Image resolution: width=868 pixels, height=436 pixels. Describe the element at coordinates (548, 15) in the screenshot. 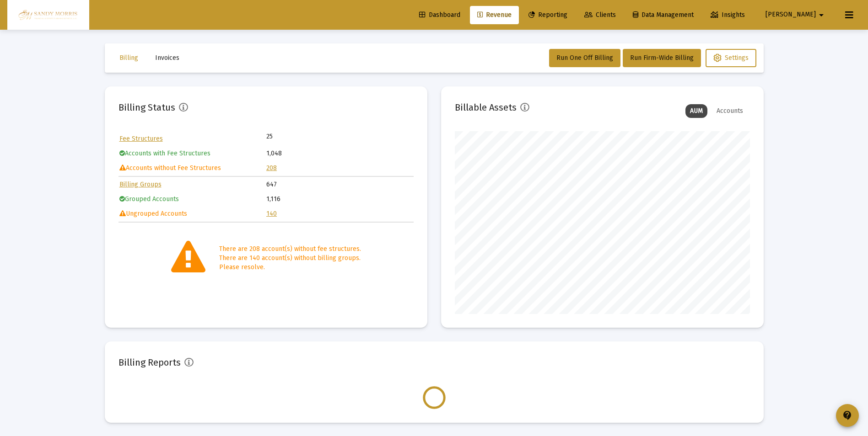

I see `span: Reporting` at that location.